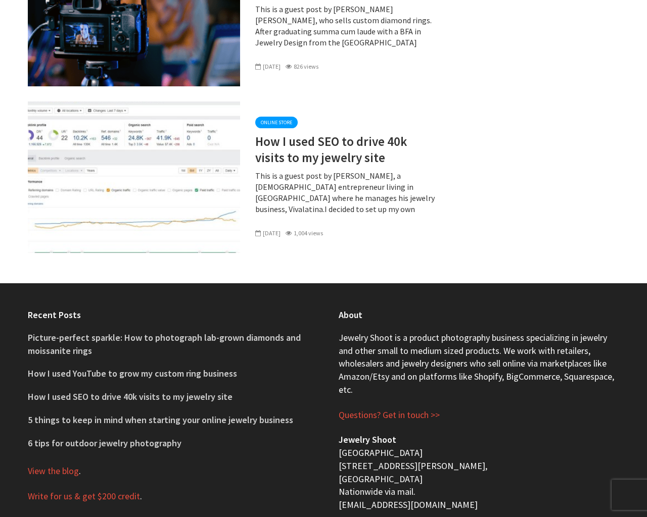 The width and height of the screenshot is (647, 517). Describe the element at coordinates (389, 415) in the screenshot. I see `a: Questions? Get in touch >>` at that location.